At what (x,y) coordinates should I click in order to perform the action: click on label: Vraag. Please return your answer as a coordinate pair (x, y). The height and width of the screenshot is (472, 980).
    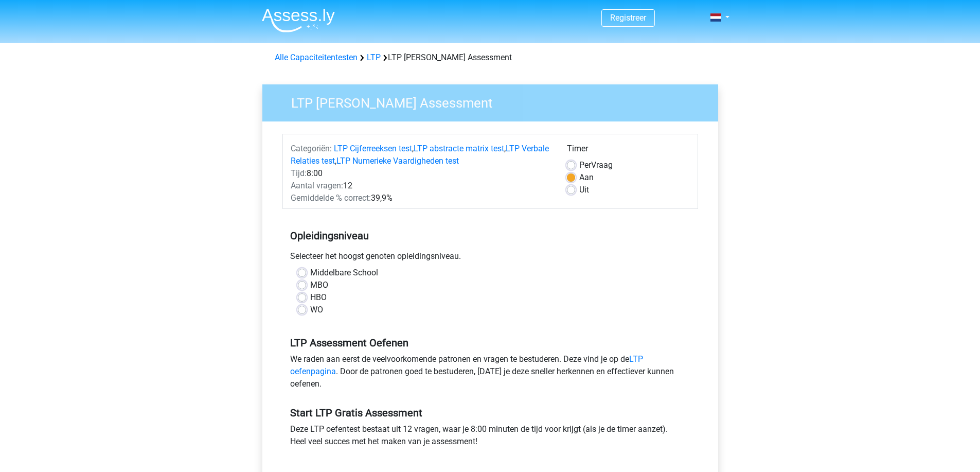
    Looking at the image, I should click on (596, 165).